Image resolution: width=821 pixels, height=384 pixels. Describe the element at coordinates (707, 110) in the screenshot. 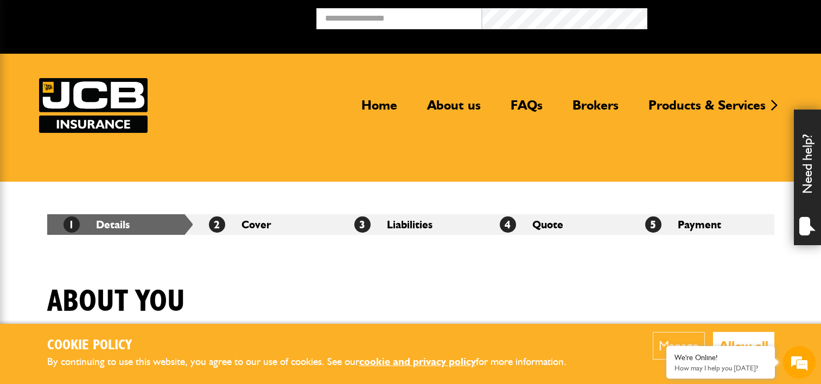

I see `a: Products & Services` at that location.